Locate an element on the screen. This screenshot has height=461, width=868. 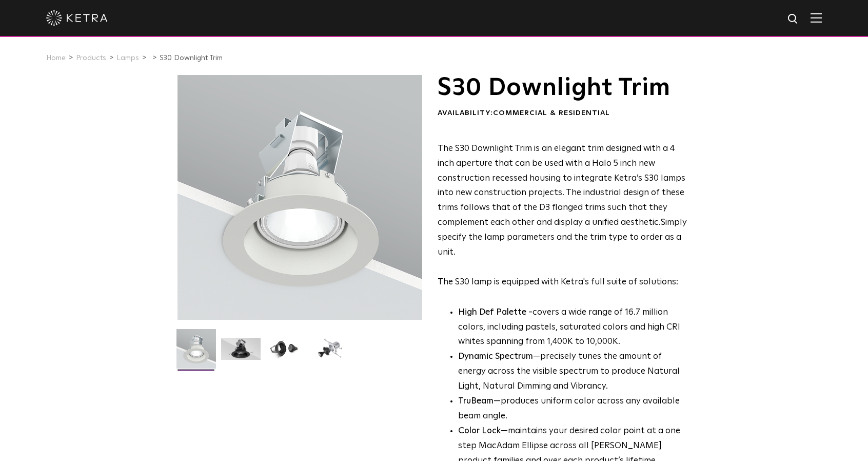
h1: S30 Downlight Trim is located at coordinates (563, 88).